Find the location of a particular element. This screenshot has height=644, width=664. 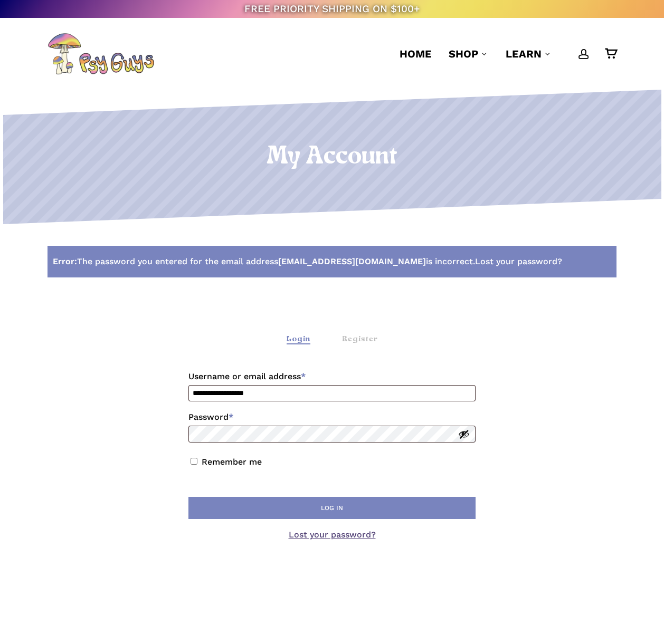

span: Shop is located at coordinates (463, 53).